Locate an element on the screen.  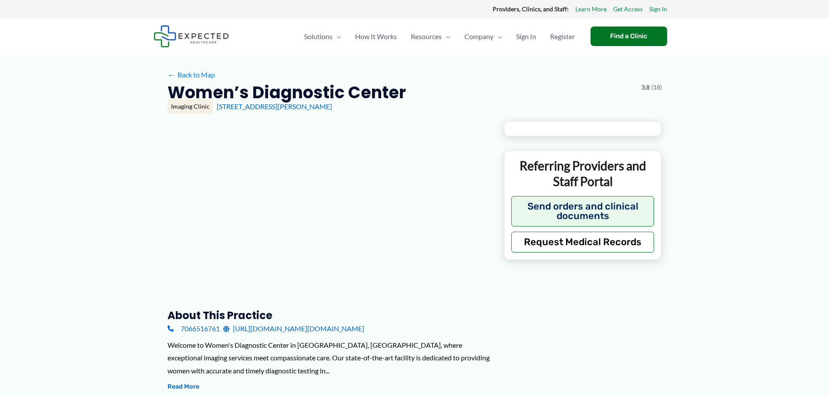
span: Resources is located at coordinates (426, 37).